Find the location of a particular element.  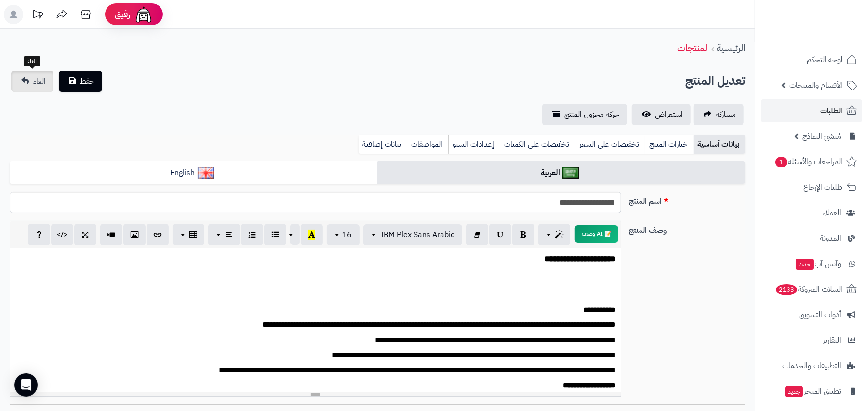

div: Open Intercom Messenger is located at coordinates (26, 385).